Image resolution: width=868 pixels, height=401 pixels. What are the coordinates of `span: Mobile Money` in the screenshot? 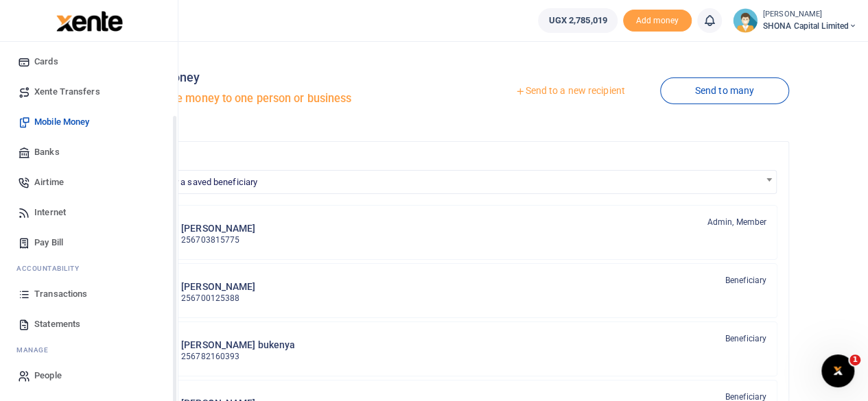 It's located at (62, 122).